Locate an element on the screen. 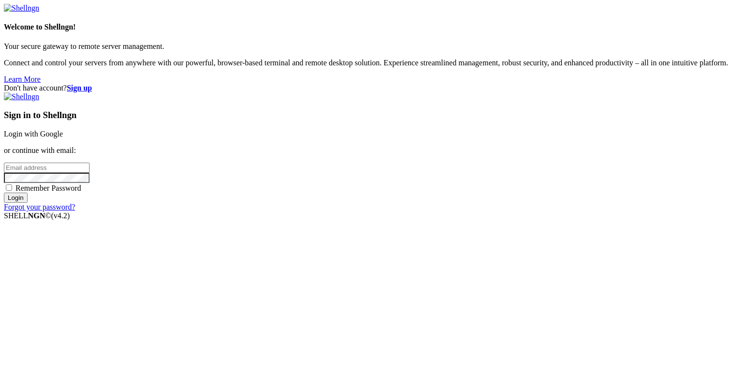  a: Forgot your password? is located at coordinates (39, 207).